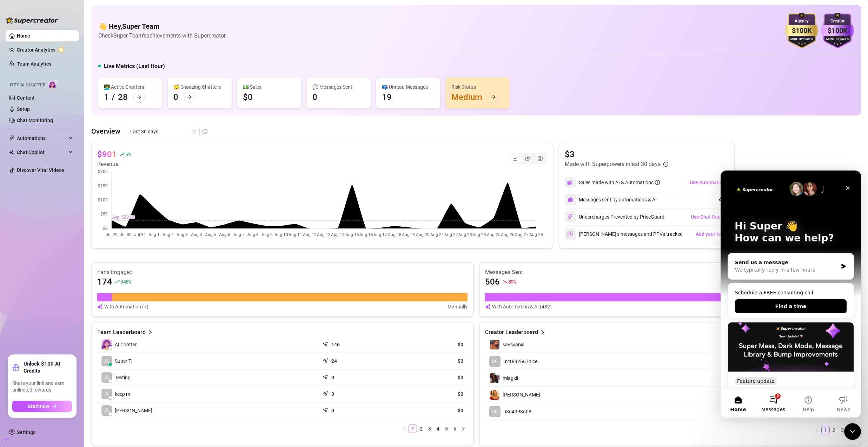 The image size is (868, 447). What do you see at coordinates (724, 199) in the screenshot?
I see `div: 482` at bounding box center [724, 199].